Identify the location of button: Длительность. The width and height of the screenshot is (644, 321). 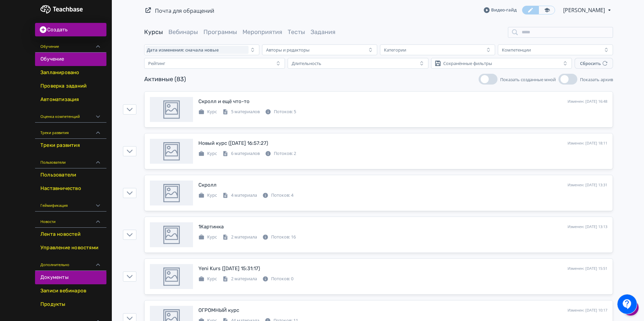
(358, 63).